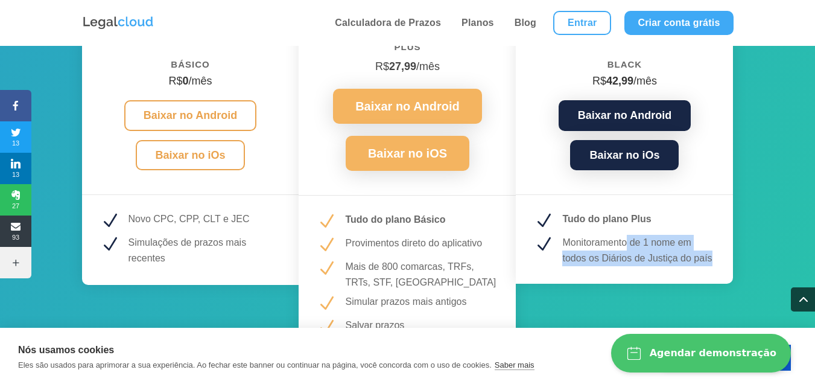 This screenshot has width=815, height=387. Describe the element at coordinates (515, 365) in the screenshot. I see `a: Saber mais` at that location.